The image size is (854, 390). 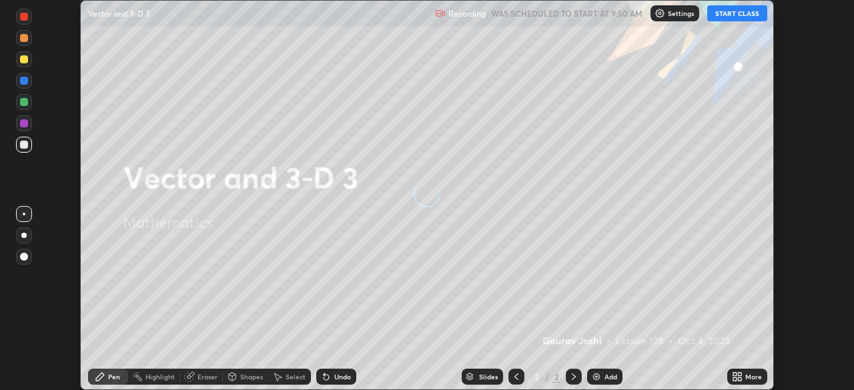 I want to click on div: Select, so click(x=296, y=377).